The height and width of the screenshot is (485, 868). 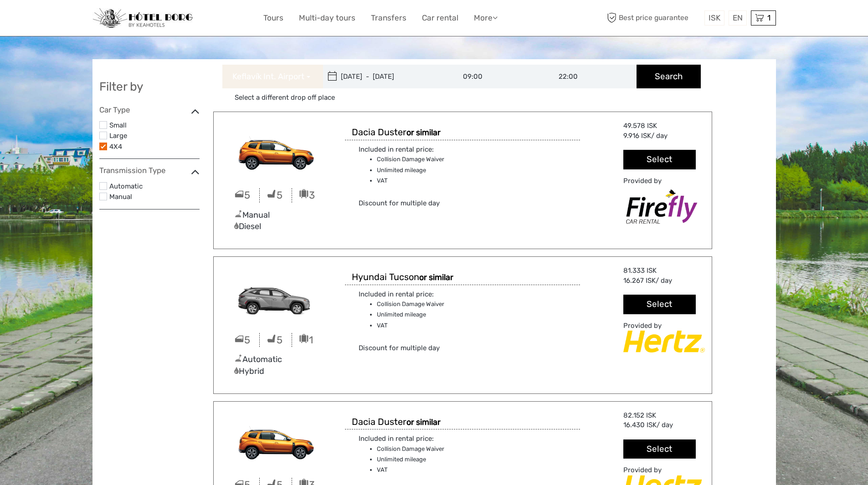 What do you see at coordinates (738, 17) in the screenshot?
I see `div: EN` at bounding box center [738, 17].